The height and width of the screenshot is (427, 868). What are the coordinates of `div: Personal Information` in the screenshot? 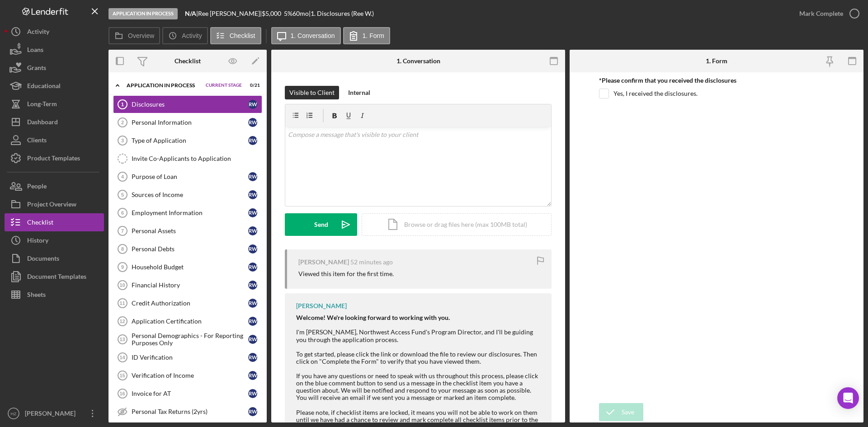 It's located at (190, 122).